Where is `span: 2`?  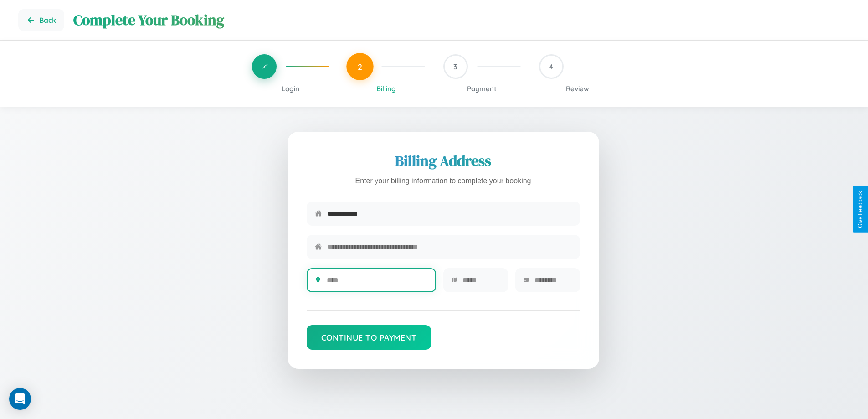 span: 2 is located at coordinates (360, 67).